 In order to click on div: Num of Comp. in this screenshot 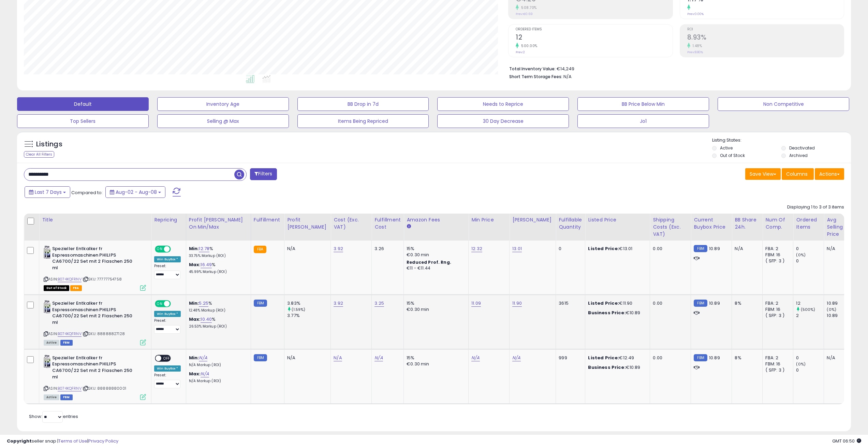, I will do `click(778, 223)`.